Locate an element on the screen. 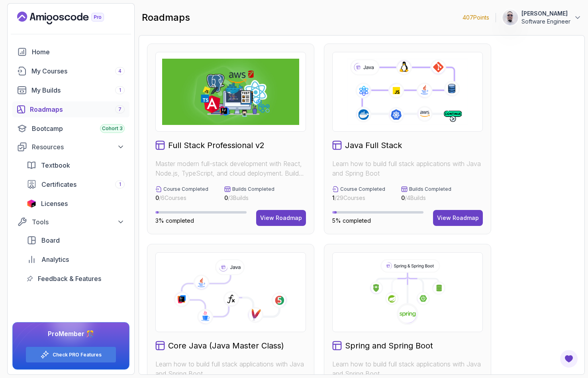 The height and width of the screenshot is (378, 588). span: 4 is located at coordinates (120, 71).